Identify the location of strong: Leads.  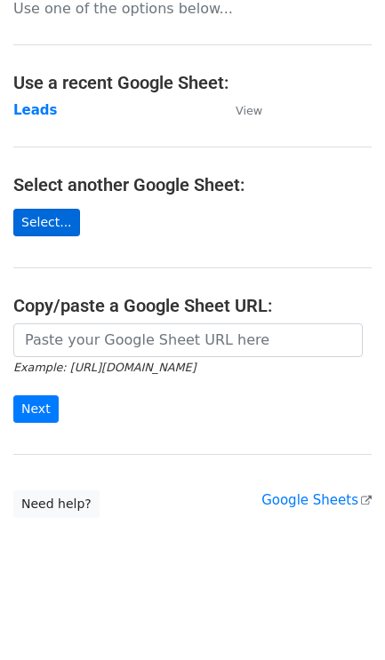
(36, 110).